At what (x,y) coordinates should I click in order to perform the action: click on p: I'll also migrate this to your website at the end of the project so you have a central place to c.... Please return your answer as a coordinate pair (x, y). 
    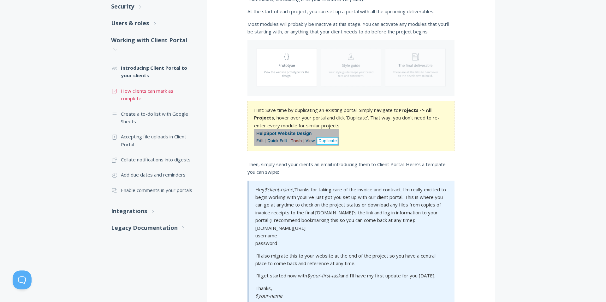
    Looking at the image, I should click on (351, 260).